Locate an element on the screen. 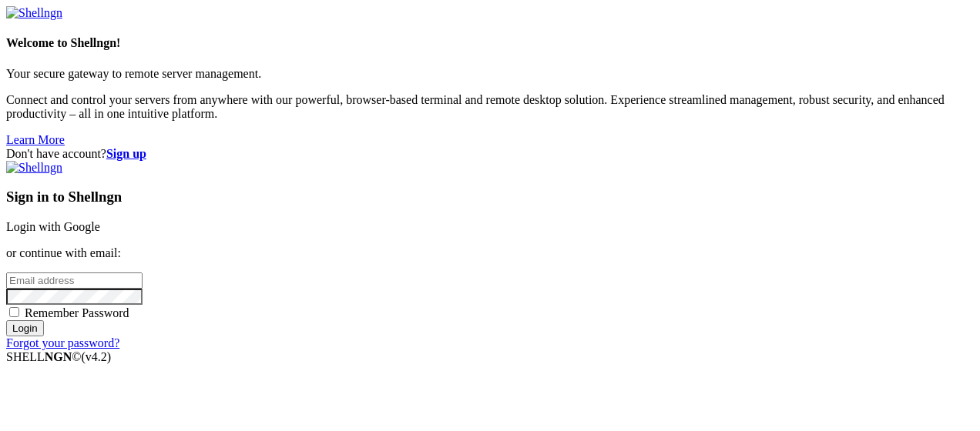 The height and width of the screenshot is (431, 980). a: Sign up is located at coordinates (127, 153).